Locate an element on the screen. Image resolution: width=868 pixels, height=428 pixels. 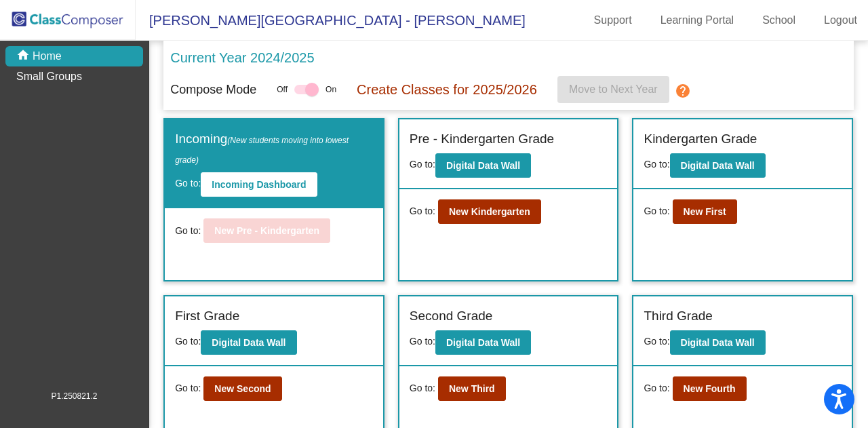
b: New Pre - Kindergarten is located at coordinates (267, 230).